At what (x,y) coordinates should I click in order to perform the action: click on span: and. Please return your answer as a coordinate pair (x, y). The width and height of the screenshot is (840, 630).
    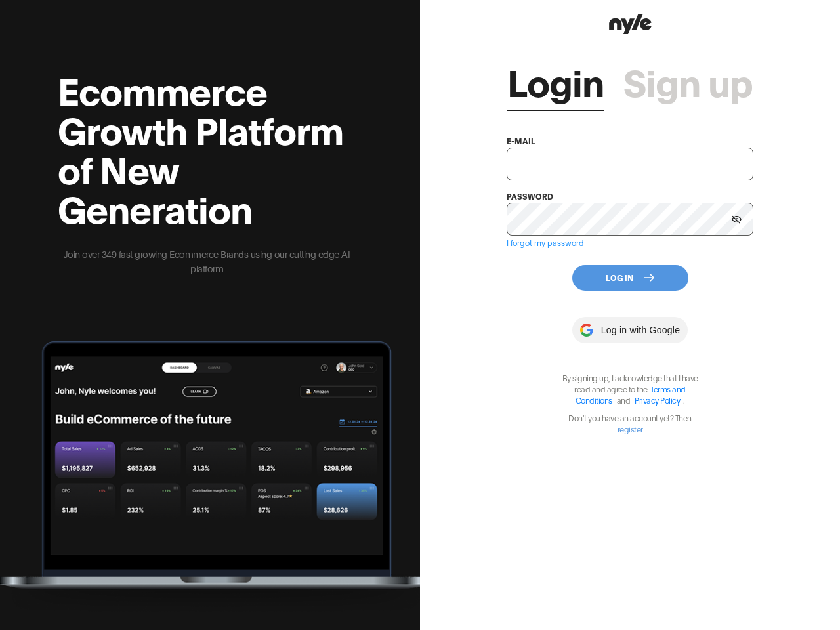
    Looking at the image, I should click on (624, 399).